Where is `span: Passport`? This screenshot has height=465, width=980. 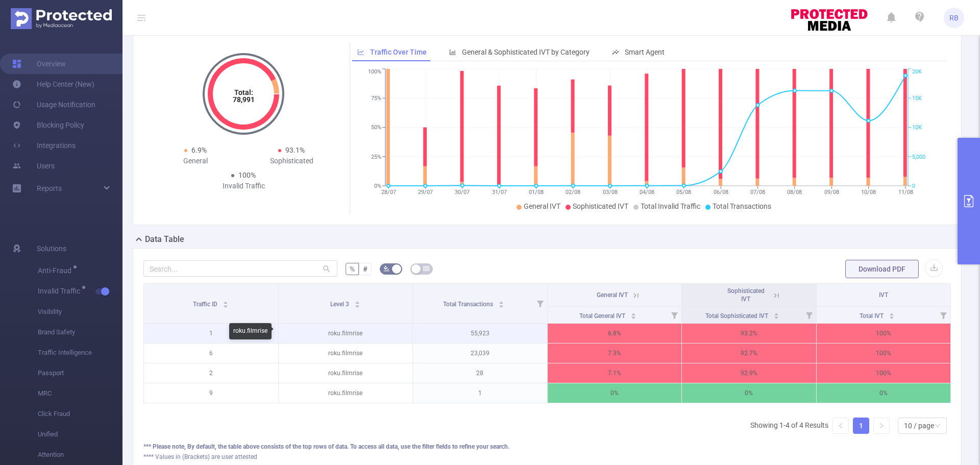 span: Passport is located at coordinates (80, 373).